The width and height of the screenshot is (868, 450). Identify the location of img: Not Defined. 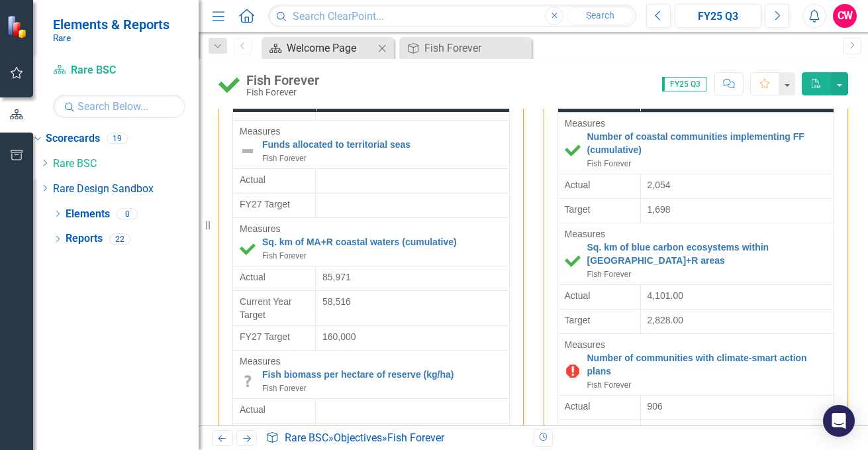
(248, 151).